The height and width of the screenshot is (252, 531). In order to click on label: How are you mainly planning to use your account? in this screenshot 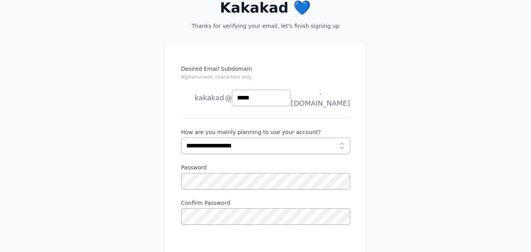, I will do `click(266, 132)`.